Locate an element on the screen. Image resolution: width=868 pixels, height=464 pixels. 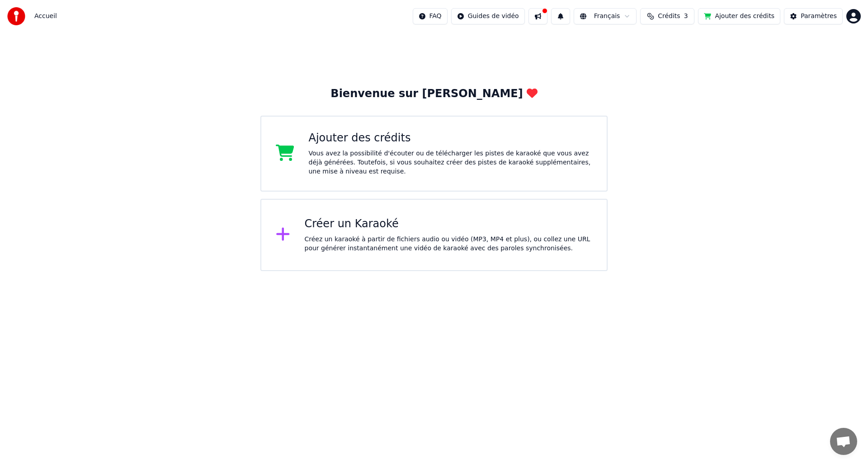
div: Ajouter des crédits is located at coordinates (451, 138).